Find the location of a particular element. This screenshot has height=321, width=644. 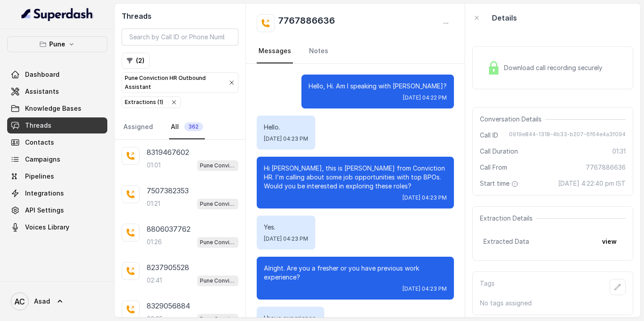

span: Call ID is located at coordinates (489, 136).